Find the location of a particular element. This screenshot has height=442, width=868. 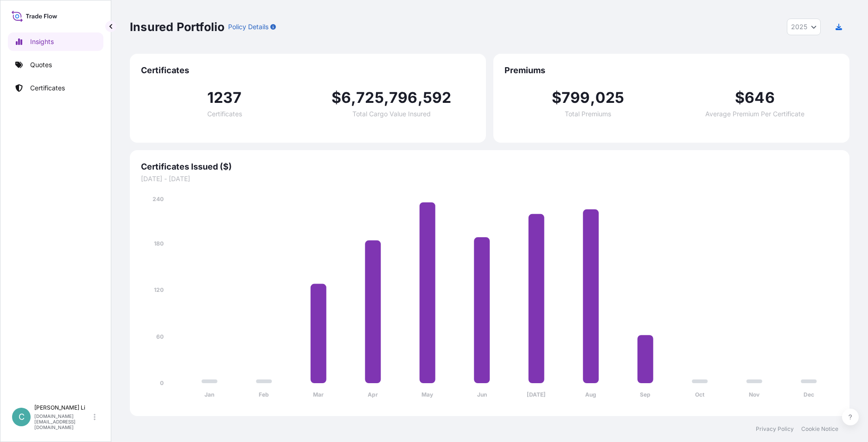

tspan: 0 is located at coordinates (162, 383).